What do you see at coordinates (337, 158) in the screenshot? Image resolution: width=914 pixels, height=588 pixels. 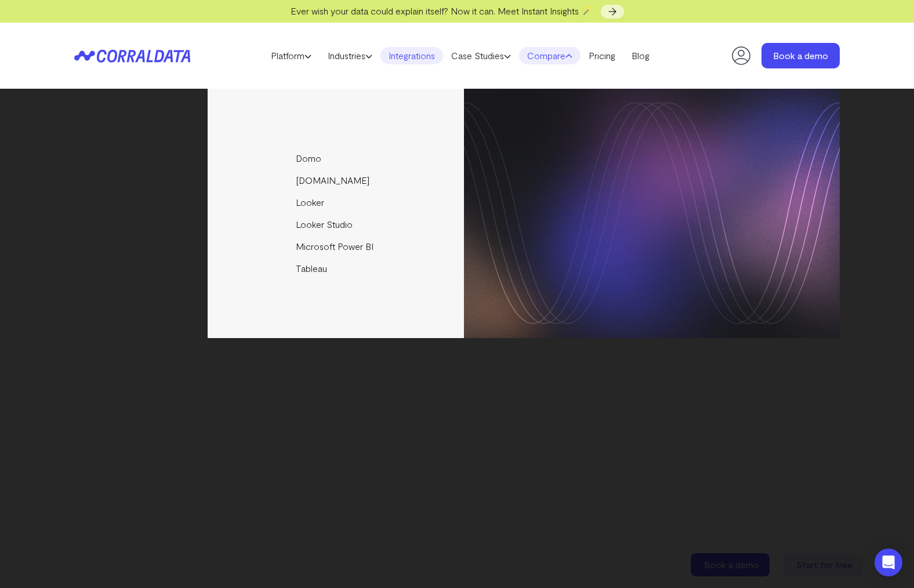 I see `a: Domo` at bounding box center [337, 158].